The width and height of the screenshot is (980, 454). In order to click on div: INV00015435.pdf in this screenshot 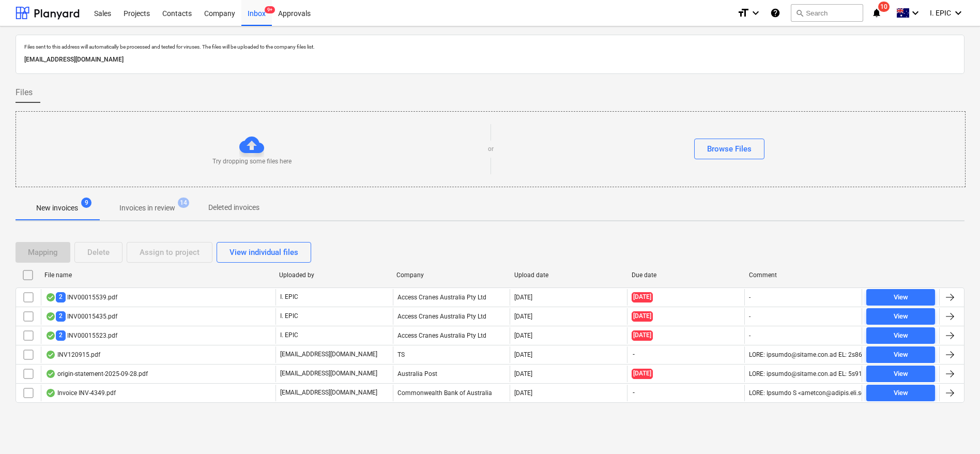, I will do `click(81, 316)`.